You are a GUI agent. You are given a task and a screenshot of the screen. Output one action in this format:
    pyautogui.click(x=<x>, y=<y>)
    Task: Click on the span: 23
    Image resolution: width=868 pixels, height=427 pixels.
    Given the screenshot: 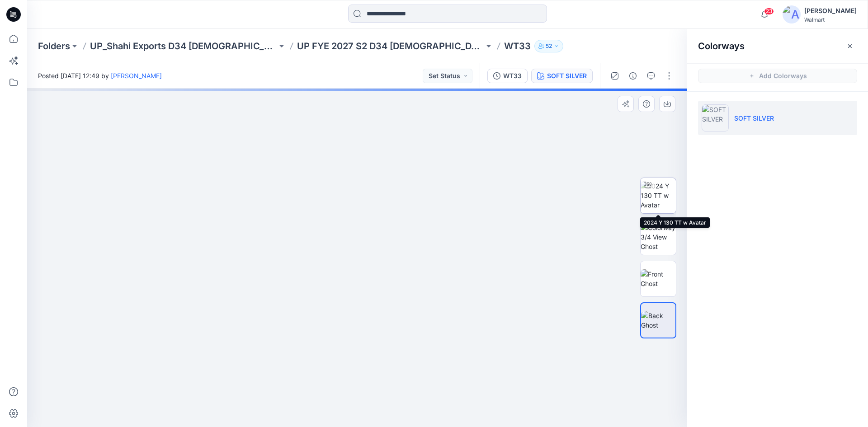 What is the action you would take?
    pyautogui.click(x=769, y=11)
    